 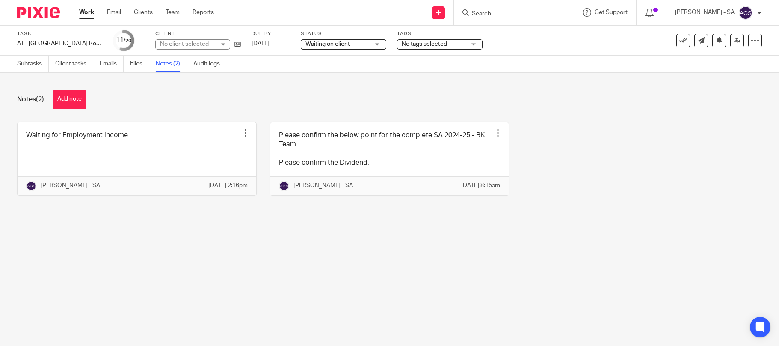 What do you see at coordinates (271, 34) in the screenshot?
I see `label: Due by` at bounding box center [271, 34].